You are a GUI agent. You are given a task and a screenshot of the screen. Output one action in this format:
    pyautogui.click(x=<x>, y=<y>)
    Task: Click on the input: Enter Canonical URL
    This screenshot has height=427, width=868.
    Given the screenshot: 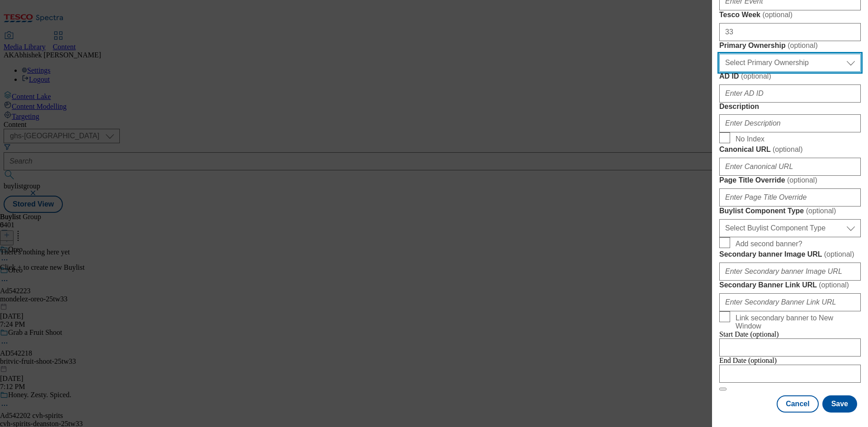 What is the action you would take?
    pyautogui.click(x=790, y=166)
    